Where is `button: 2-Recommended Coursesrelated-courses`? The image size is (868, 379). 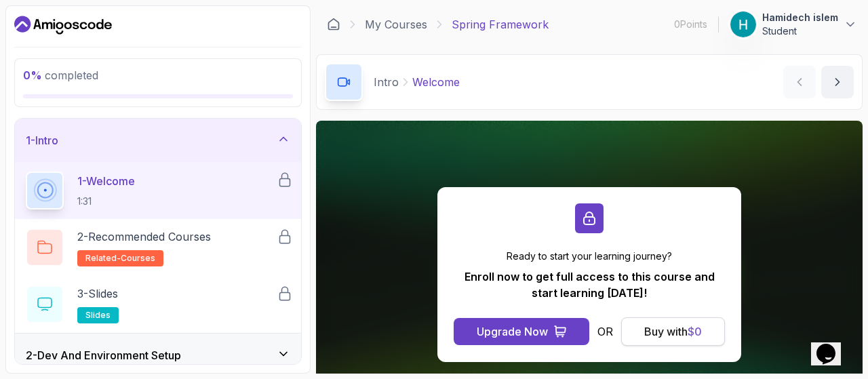
button: 2-Recommended Coursesrelated-courses is located at coordinates (158, 247).